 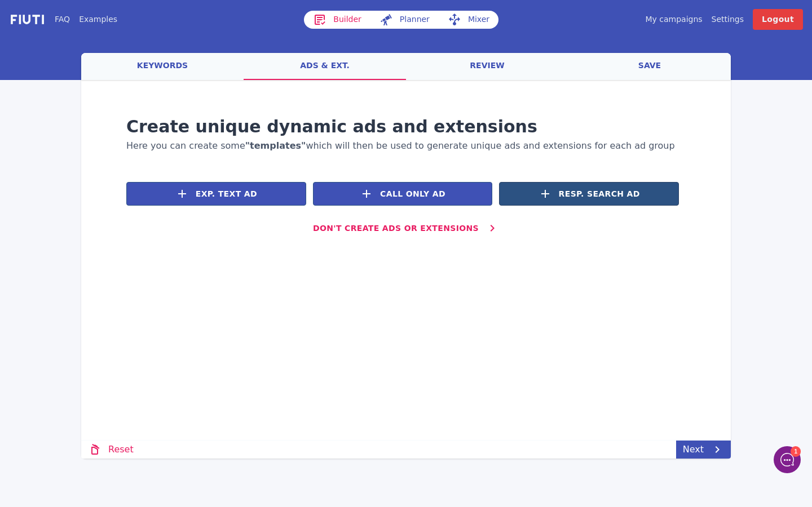 What do you see at coordinates (588, 194) in the screenshot?
I see `button: Resp. Search Ad` at bounding box center [588, 194].